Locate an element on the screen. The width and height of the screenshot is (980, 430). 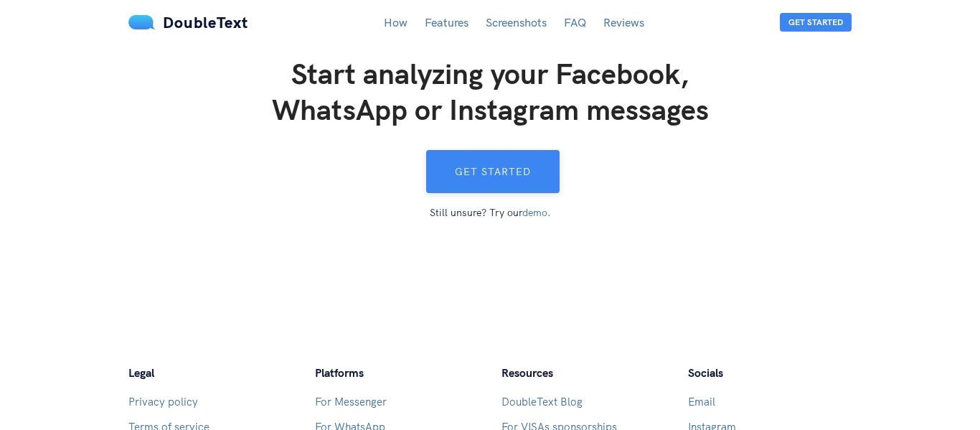
a: Get started is located at coordinates (490, 171).